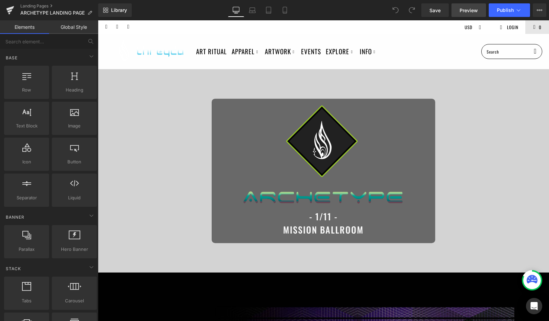 The image size is (549, 321). Describe the element at coordinates (213, 31) in the screenshot. I see `a: Events` at that location.